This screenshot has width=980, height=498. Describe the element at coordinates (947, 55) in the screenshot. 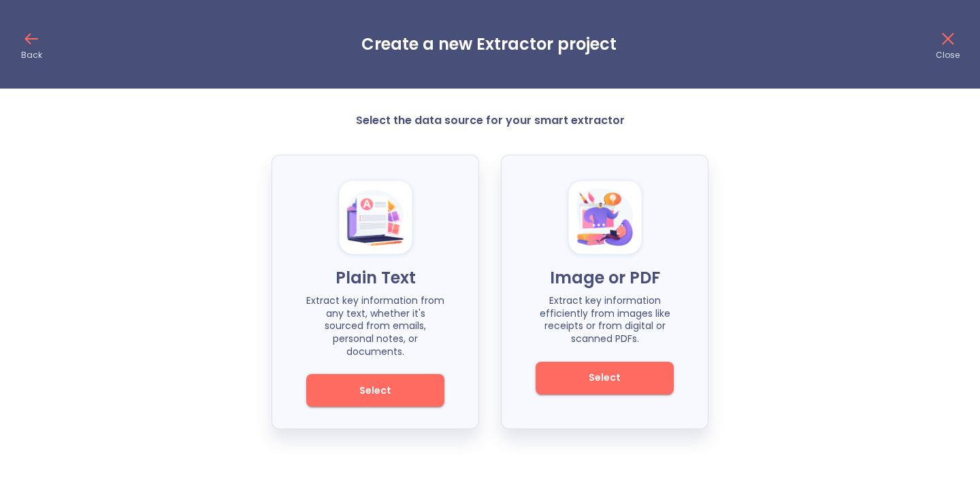

I see `p: Close` at that location.